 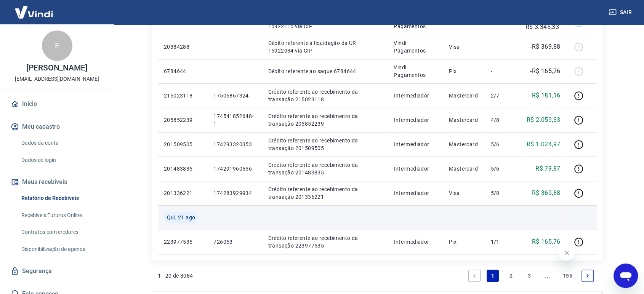 I want to click on a: Page 1 is your current page, so click(x=493, y=276).